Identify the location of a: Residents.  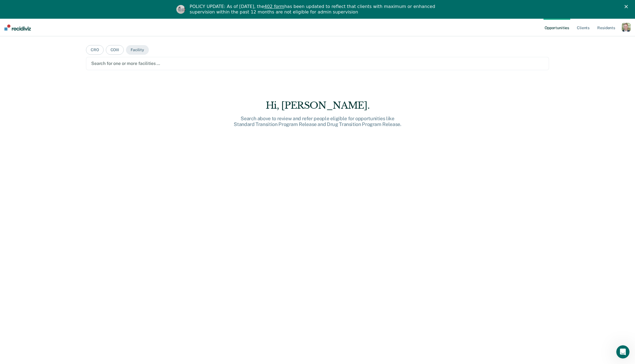
(606, 28).